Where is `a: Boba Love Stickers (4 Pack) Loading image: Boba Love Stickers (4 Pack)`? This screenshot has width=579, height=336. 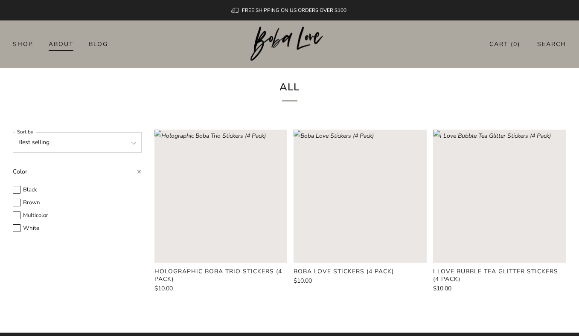
a: Boba Love Stickers (4 Pack) Loading image: Boba Love Stickers (4 Pack) is located at coordinates (360, 196).